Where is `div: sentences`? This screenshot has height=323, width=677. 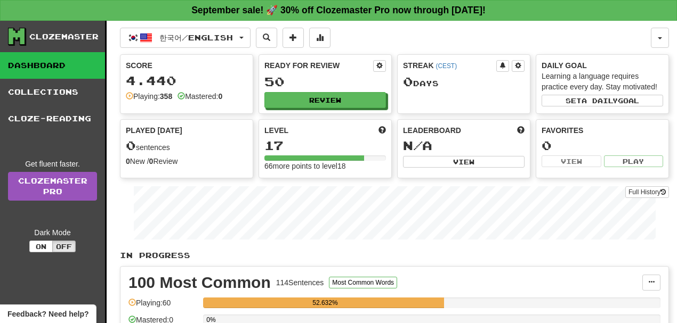
div: sentences is located at coordinates (186, 146).